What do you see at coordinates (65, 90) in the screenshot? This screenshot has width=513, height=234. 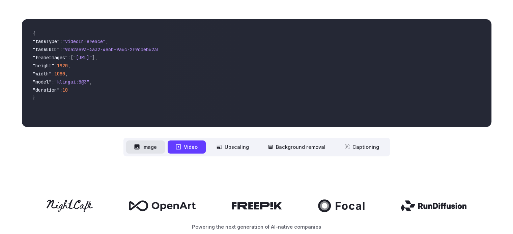 I see `span: 10` at bounding box center [65, 90].